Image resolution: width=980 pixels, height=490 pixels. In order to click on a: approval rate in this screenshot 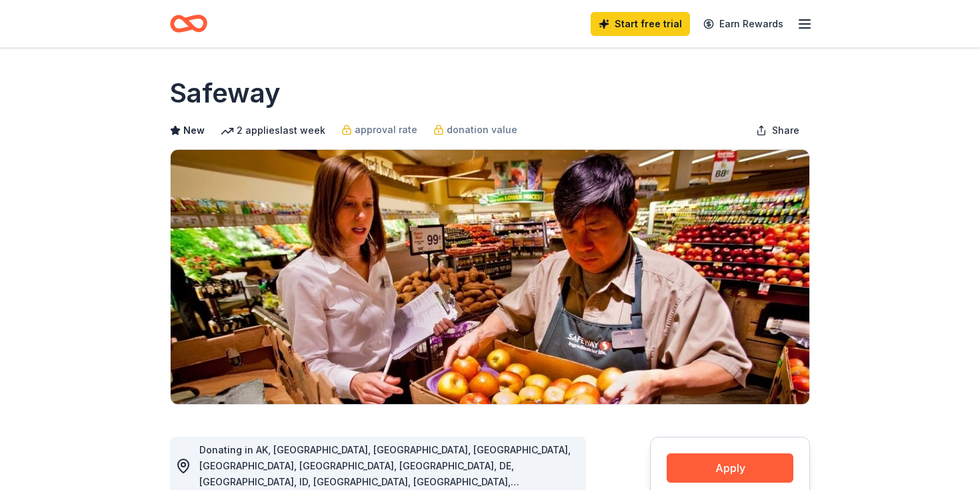, I will do `click(379, 130)`.